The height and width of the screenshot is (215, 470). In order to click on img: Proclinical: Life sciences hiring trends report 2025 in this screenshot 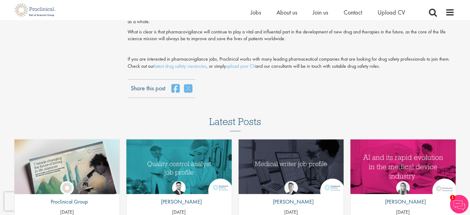, I will do `click(67, 169)`.